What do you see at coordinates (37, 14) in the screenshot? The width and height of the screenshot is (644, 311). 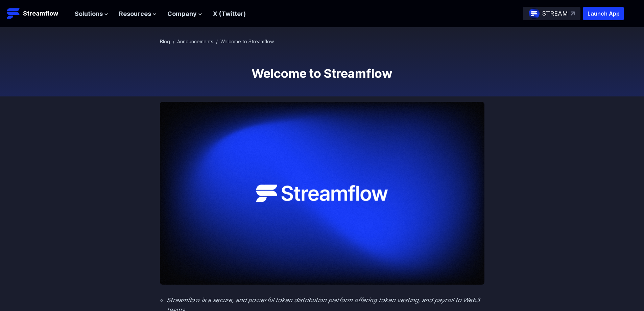 I see `a: Streamflow` at bounding box center [37, 14].